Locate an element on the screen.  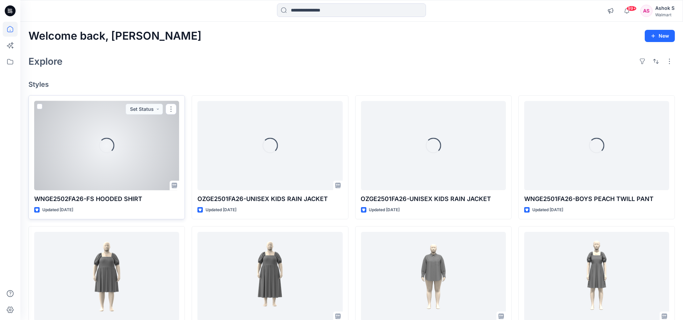
h2: Explore is located at coordinates (45, 61).